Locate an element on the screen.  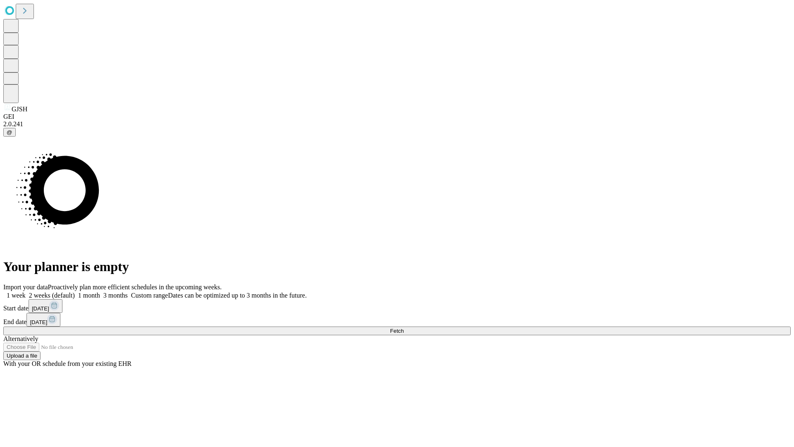
span: GJSH is located at coordinates (19, 109).